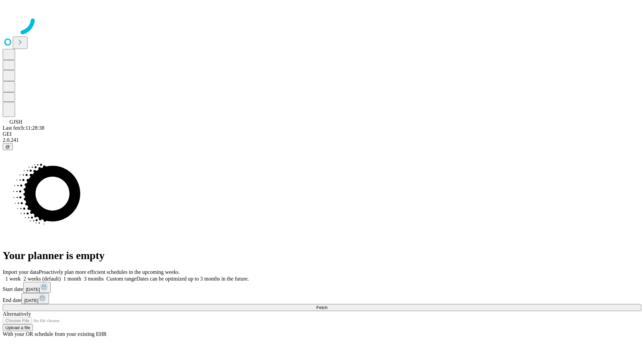  Describe the element at coordinates (13, 278) in the screenshot. I see `span: 1 week` at that location.